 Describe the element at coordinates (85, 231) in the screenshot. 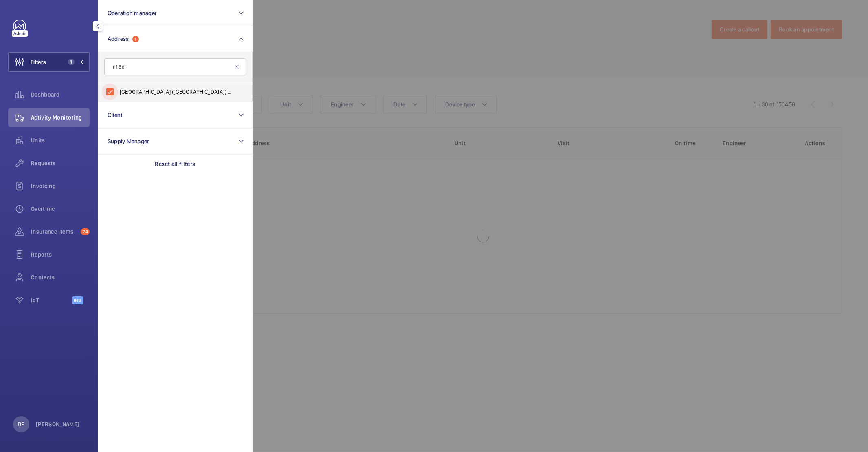

I see `span: 24` at that location.